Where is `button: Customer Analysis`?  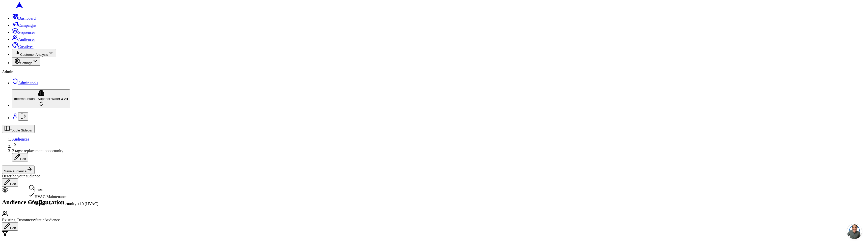 button: Customer Analysis is located at coordinates (34, 53).